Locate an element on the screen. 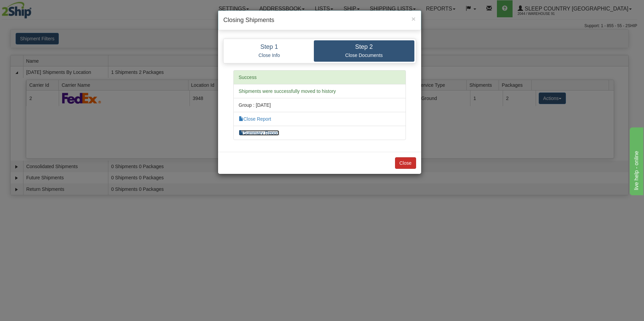  a: Summary Report is located at coordinates (259, 133).